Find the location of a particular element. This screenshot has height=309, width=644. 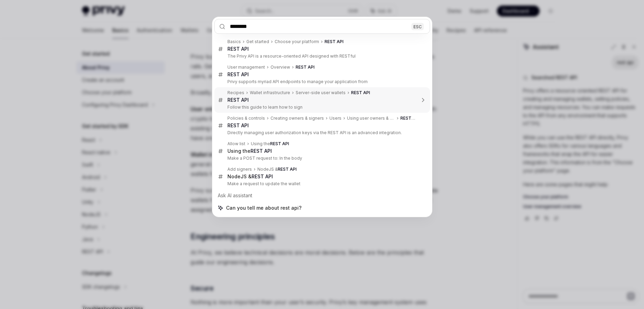

p: Make a POST request to: In the body is located at coordinates (322, 158).